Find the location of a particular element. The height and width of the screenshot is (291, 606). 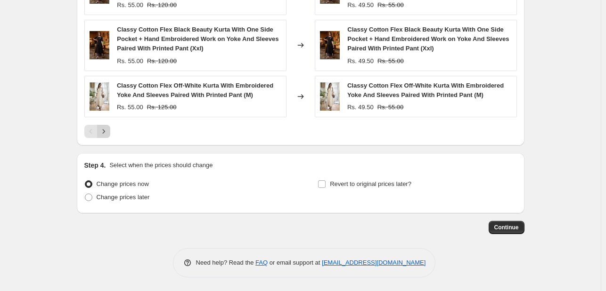

button: Continue is located at coordinates (507, 228).